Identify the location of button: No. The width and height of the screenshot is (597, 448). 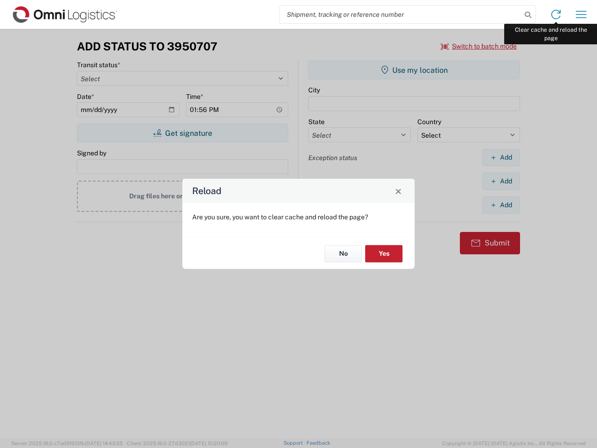
(344, 253).